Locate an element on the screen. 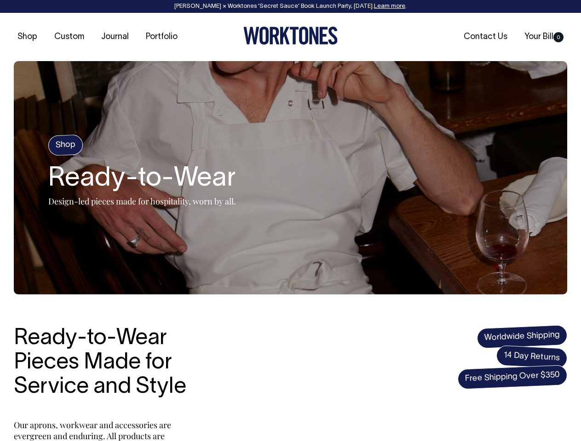 The height and width of the screenshot is (441, 581). span: Worldwide Shipping is located at coordinates (522, 337).